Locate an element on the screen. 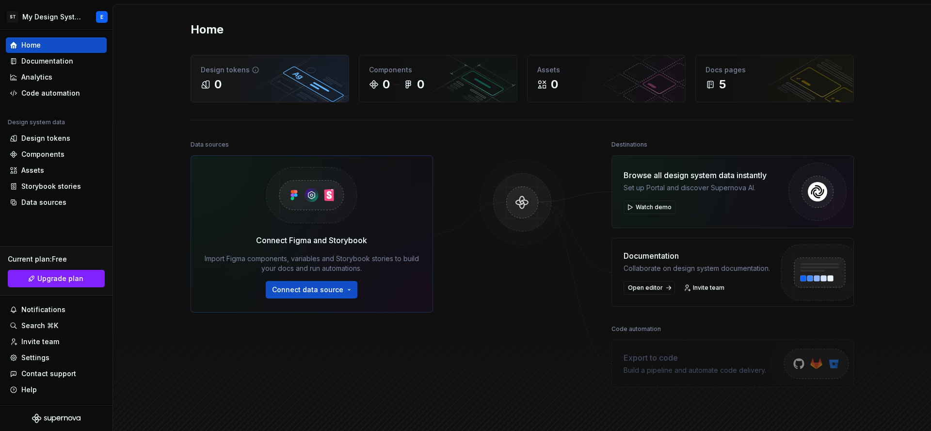 The width and height of the screenshot is (931, 431). div: Import Figma components, variables and Storybook stories to build your docs and run automations. is located at coordinates (312, 263).